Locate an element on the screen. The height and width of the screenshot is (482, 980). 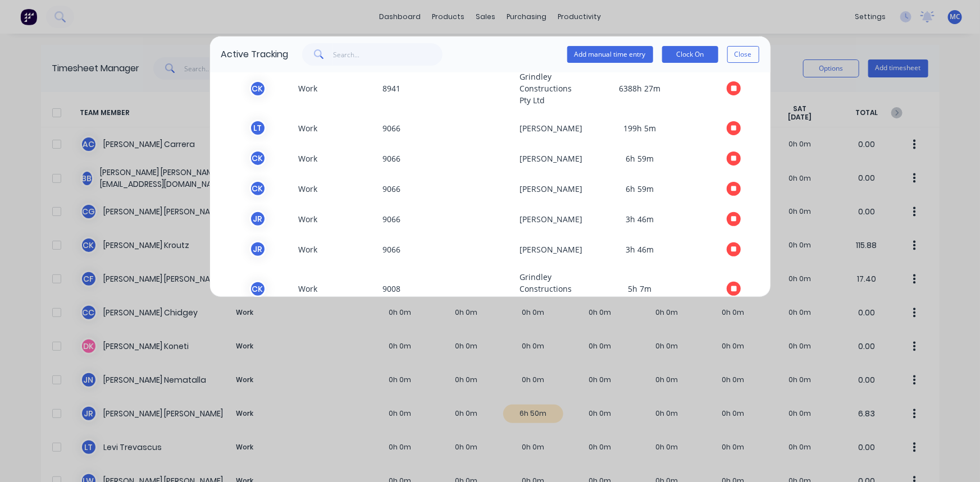
button: Close is located at coordinates (743, 54).